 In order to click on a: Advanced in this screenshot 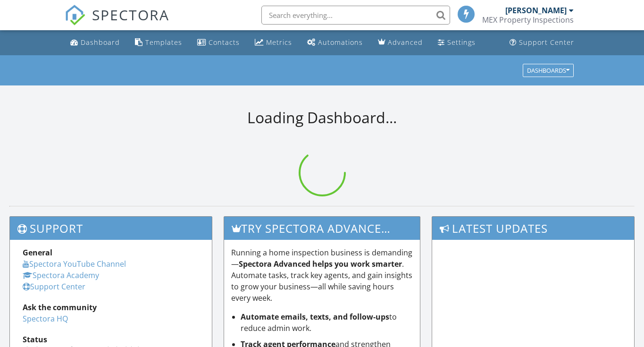, I will do `click(400, 43)`.